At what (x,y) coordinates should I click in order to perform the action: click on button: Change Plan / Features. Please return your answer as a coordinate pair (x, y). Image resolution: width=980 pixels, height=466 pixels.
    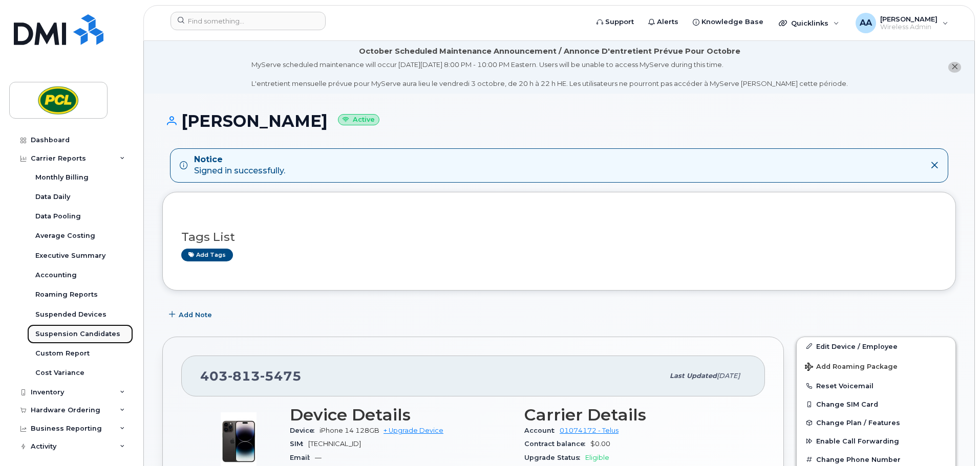
    Looking at the image, I should click on (876, 423).